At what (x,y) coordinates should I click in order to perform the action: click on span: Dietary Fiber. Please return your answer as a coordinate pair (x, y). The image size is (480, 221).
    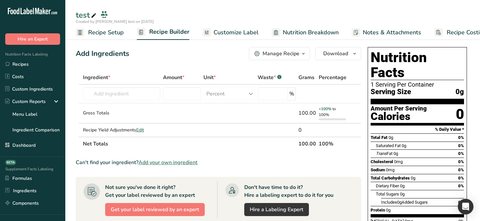
    Looking at the image, I should click on (388, 186).